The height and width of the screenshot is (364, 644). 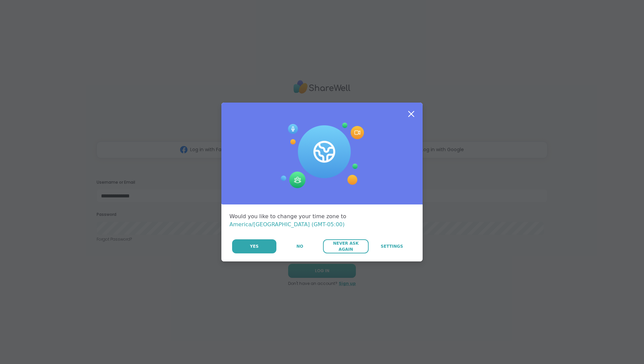 What do you see at coordinates (322, 221) in the screenshot?
I see `div: Would you like to change your time zone to` at bounding box center [322, 221].